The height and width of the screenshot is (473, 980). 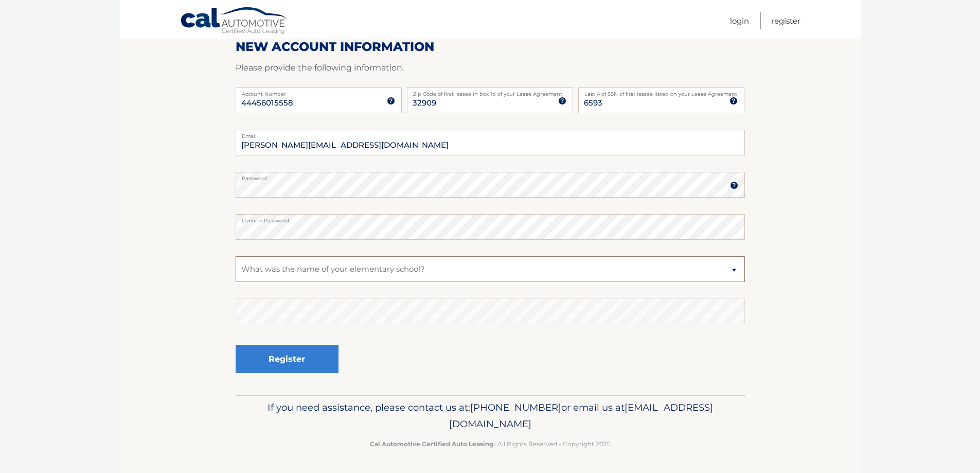 What do you see at coordinates (490, 176) in the screenshot?
I see `label: Password` at bounding box center [490, 176].